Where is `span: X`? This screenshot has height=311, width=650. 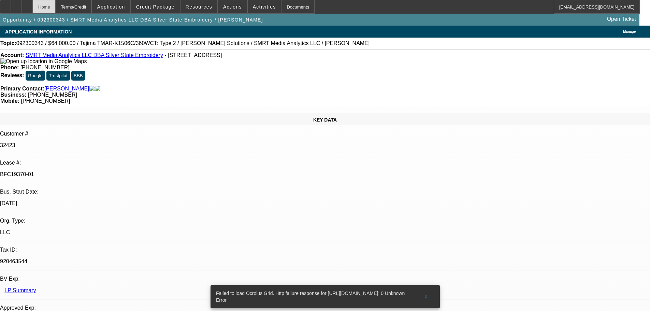
span: X is located at coordinates (426, 296).